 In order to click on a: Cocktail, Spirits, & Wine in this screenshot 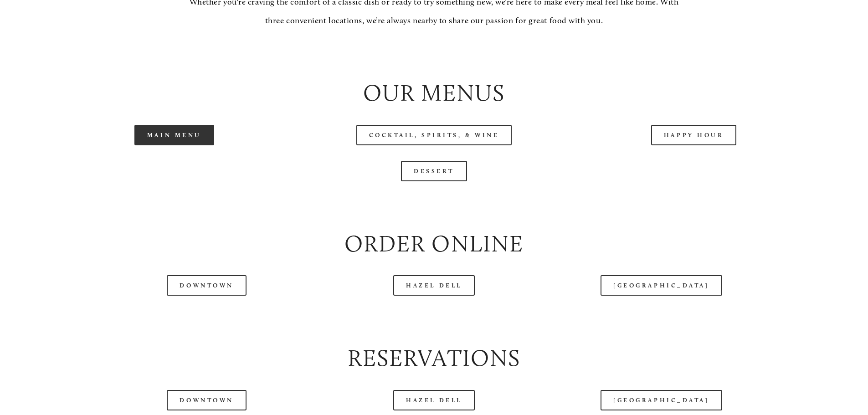, I will do `click(434, 135)`.